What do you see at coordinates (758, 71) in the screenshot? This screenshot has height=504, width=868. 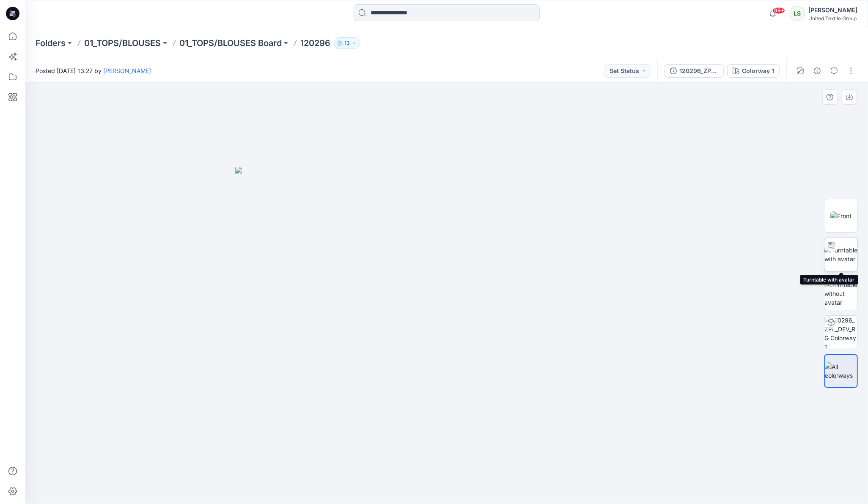 I see `div: Colorway 1` at bounding box center [758, 71].